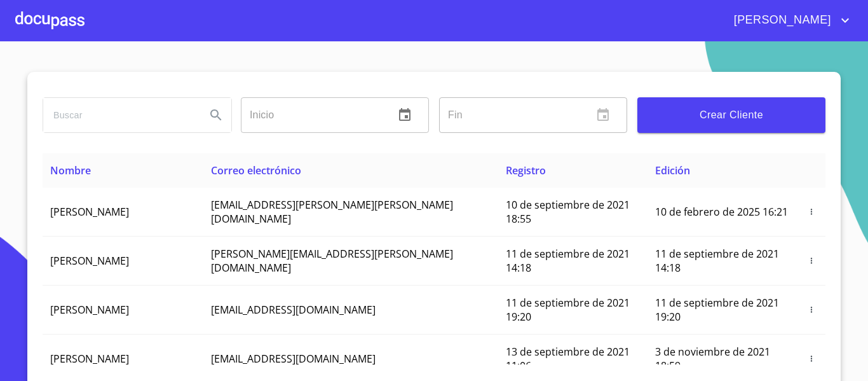  Describe the element at coordinates (732, 115) in the screenshot. I see `span: Crear Cliente` at that location.